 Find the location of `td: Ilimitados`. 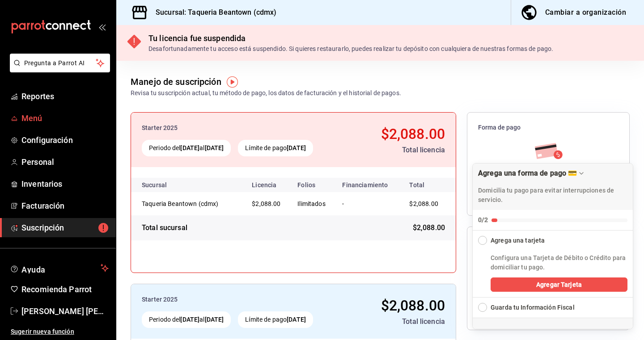

td: Ilimitados is located at coordinates (313, 204).